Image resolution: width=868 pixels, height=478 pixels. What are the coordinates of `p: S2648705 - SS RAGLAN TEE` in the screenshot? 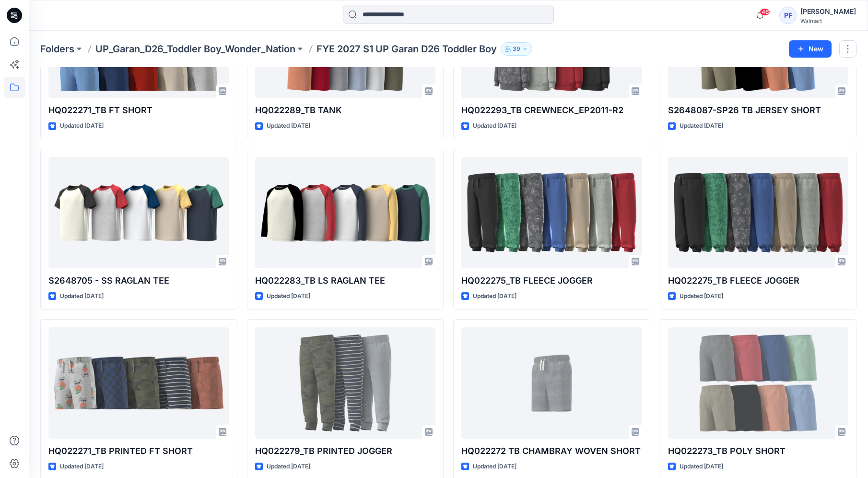 It's located at (139, 281).